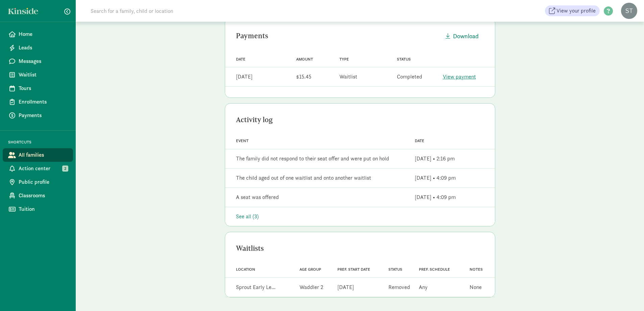  Describe the element at coordinates (354, 269) in the screenshot. I see `span: Pref. start date` at that location.